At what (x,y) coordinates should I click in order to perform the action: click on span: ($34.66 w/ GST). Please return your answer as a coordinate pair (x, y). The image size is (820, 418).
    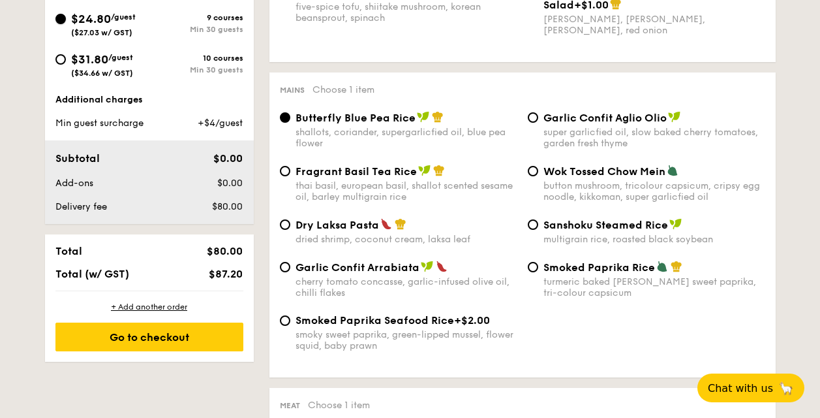
    Looking at the image, I should click on (102, 73).